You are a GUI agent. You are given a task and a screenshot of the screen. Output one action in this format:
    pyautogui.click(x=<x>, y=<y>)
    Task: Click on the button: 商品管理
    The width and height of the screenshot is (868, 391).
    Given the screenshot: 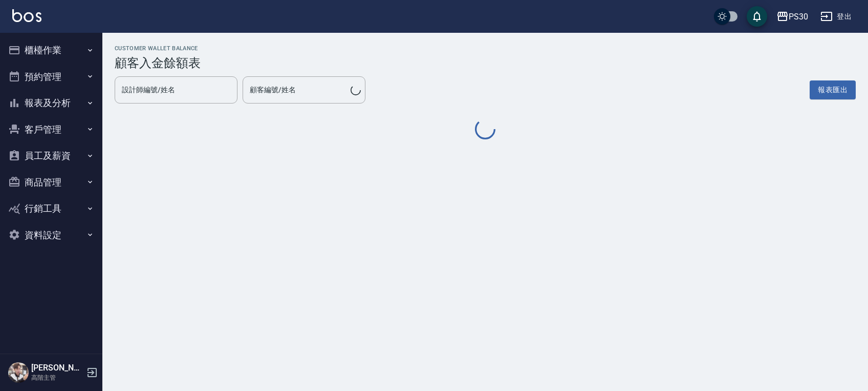 What is the action you would take?
    pyautogui.click(x=52, y=183)
    